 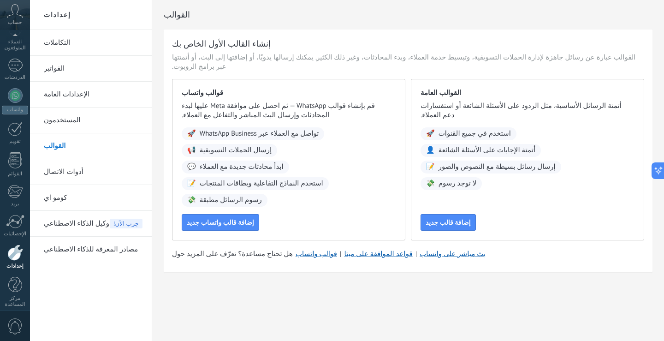 What do you see at coordinates (441, 93) in the screenshot?
I see `font: القوالب العامة` at bounding box center [441, 93].